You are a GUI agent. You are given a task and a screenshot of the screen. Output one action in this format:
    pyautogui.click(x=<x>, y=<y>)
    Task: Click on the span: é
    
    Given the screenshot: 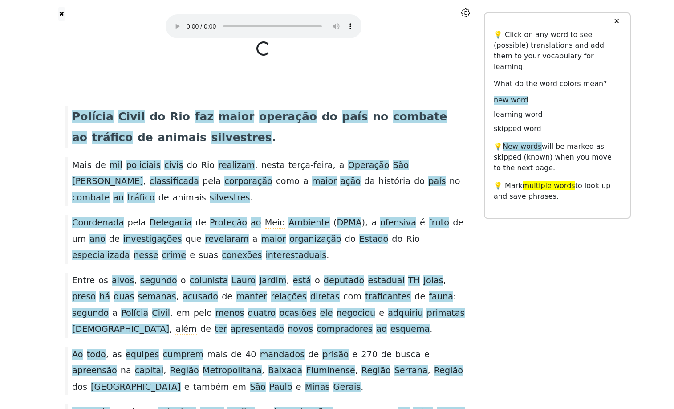 What is the action you would take?
    pyautogui.click(x=422, y=222)
    